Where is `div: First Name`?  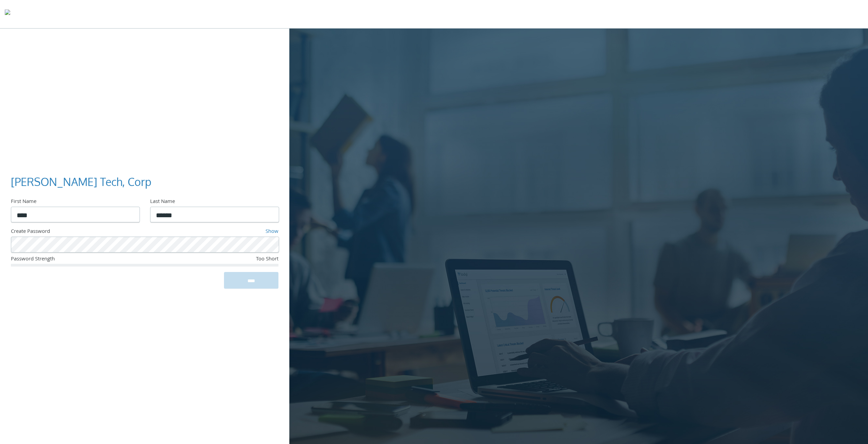
div: First Name is located at coordinates (75, 202).